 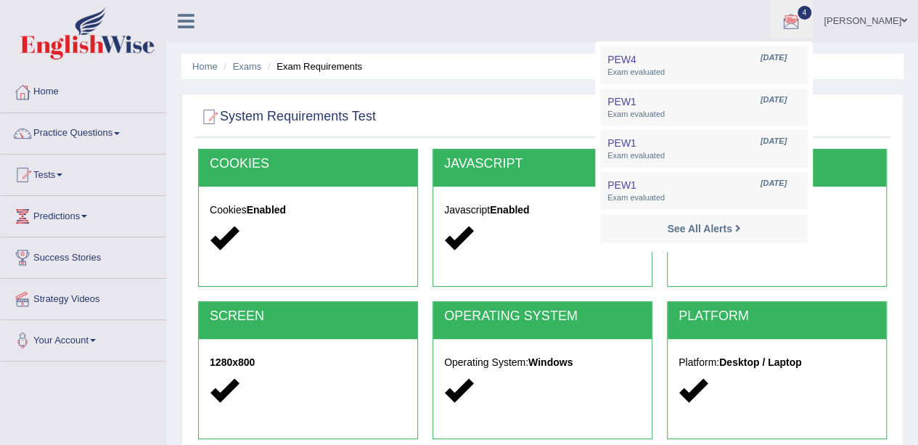 I want to click on strong: See All Alerts, so click(x=699, y=229).